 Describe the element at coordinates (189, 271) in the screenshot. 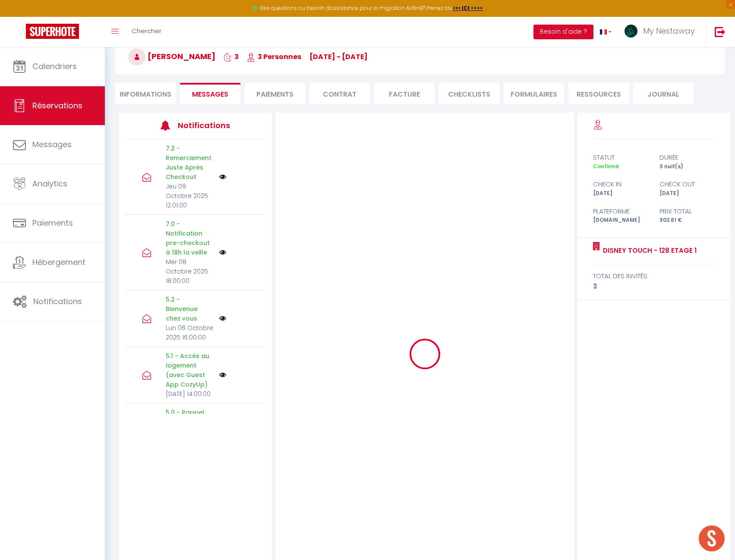

I see `p: Mer 08 Octobre 2025 18:00:00` at that location.